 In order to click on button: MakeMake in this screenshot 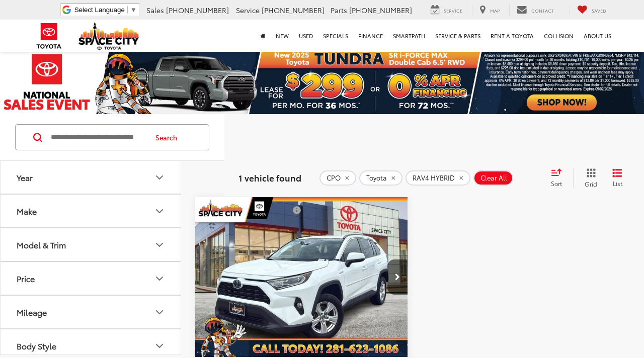, I will do `click(91, 211)`.